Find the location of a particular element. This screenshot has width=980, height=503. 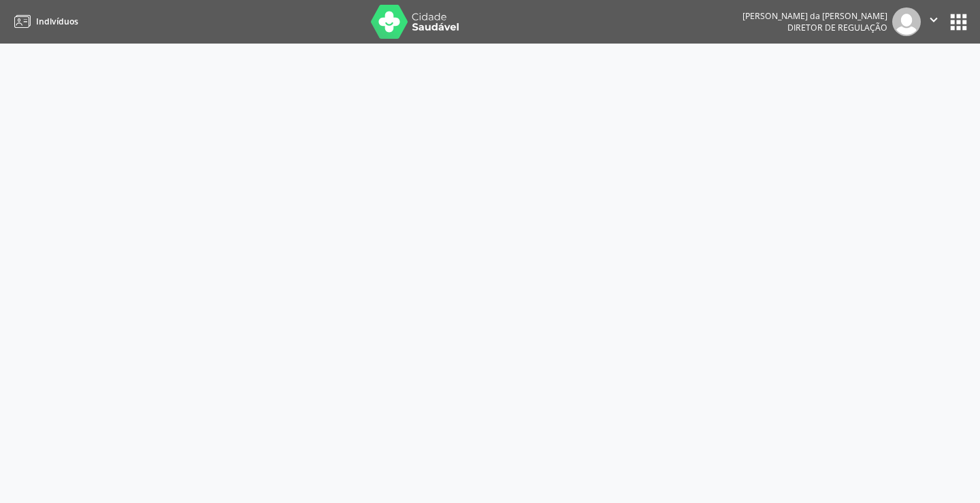

button: apps is located at coordinates (958, 22).